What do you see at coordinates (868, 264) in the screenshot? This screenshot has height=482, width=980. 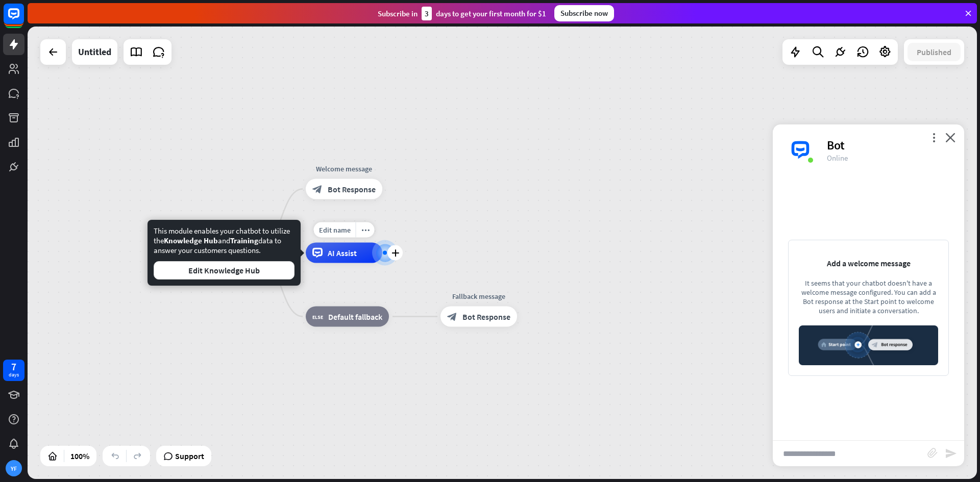 I see `div: Add a welcome message` at bounding box center [868, 264].